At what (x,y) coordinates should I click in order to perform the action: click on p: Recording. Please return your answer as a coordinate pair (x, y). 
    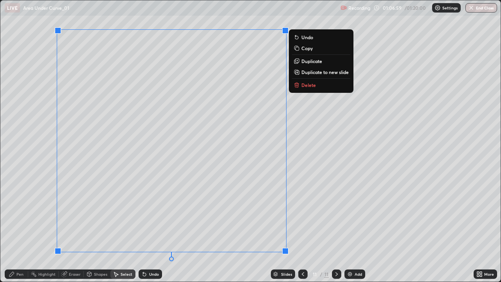
    Looking at the image, I should click on (359, 8).